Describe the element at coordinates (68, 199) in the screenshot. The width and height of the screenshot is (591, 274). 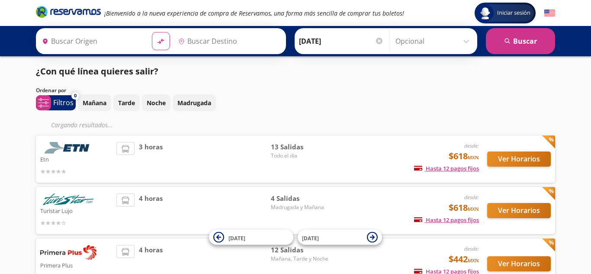
I see `img: Turistar Lujo` at that location.